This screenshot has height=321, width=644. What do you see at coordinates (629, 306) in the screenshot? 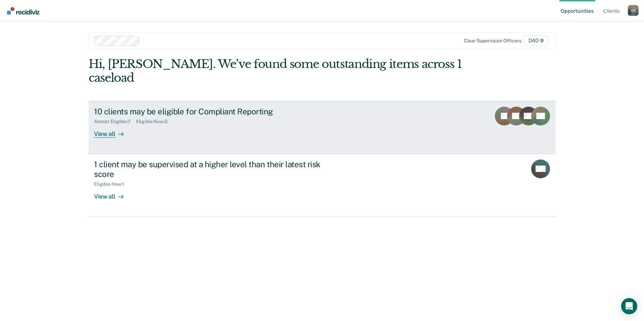
I see `div: Open Intercom Messenger` at bounding box center [629, 306].